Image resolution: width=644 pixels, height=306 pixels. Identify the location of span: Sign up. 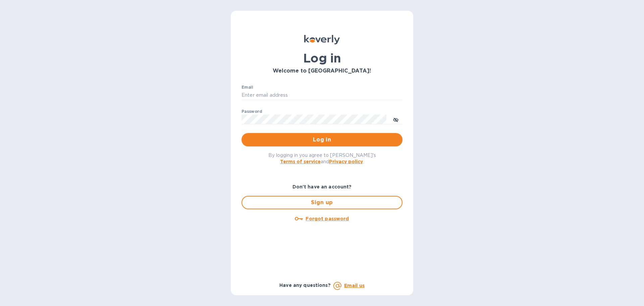
(322, 203).